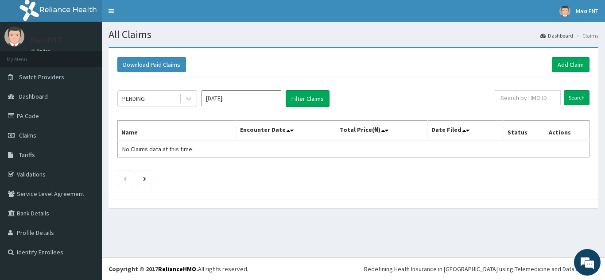 This screenshot has width=605, height=280. What do you see at coordinates (241, 98) in the screenshot?
I see `input: Select Month and Year` at bounding box center [241, 98].